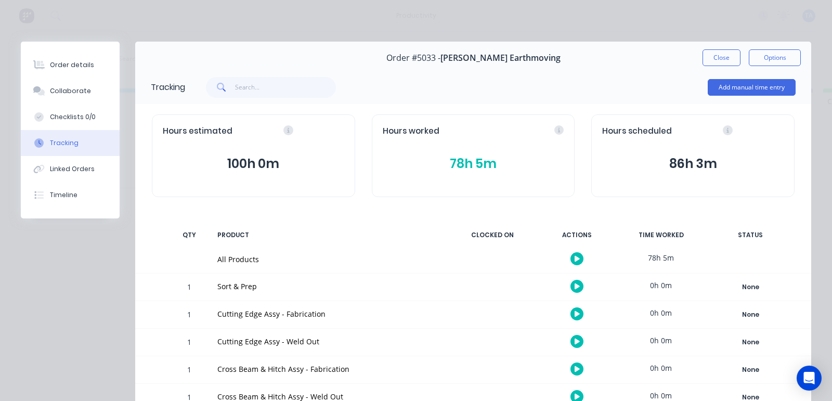 The width and height of the screenshot is (832, 401). What do you see at coordinates (661, 235) in the screenshot?
I see `div: TIME WORKED` at bounding box center [661, 235].